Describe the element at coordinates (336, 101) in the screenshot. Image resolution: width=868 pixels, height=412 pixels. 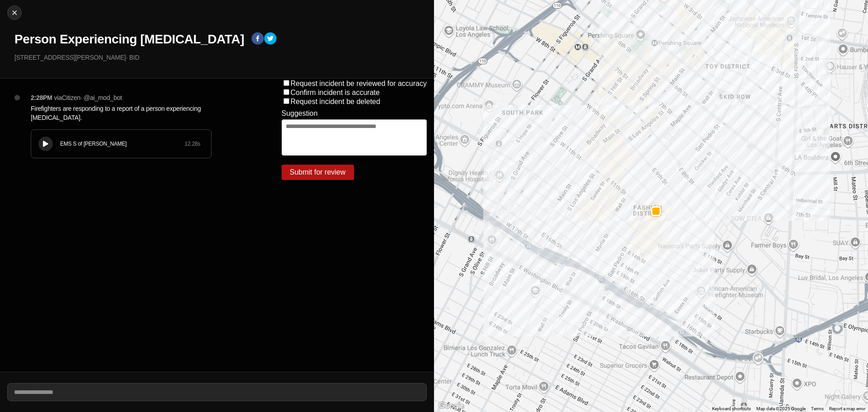
I see `label: Request incident be deleted` at that location.